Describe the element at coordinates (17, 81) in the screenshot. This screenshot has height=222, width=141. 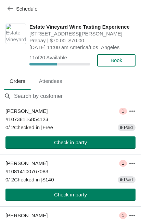
I see `span: Orders` at that location.